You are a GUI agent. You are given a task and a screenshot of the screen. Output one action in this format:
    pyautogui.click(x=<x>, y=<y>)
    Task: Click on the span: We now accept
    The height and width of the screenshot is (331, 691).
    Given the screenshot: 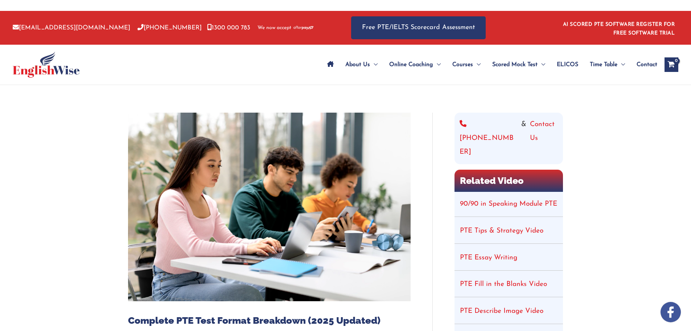 What is the action you would take?
    pyautogui.click(x=274, y=28)
    